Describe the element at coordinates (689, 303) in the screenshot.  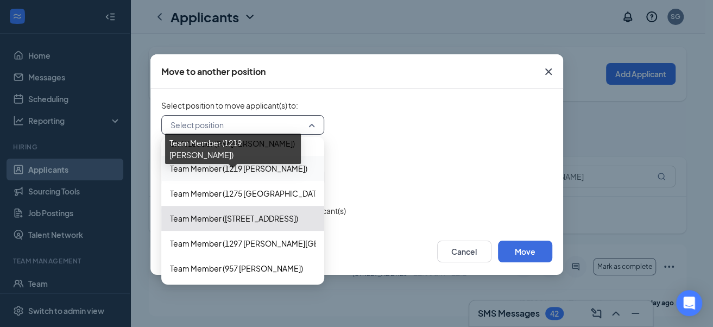
I see `div: Open Intercom Messenger` at that location.